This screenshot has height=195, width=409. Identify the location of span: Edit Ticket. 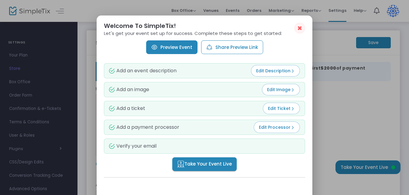
(281, 108).